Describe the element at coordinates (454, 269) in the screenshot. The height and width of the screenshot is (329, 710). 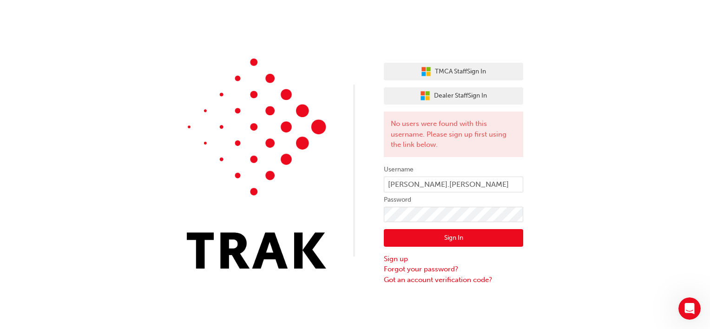
I see `a: Forgot your password?` at that location.